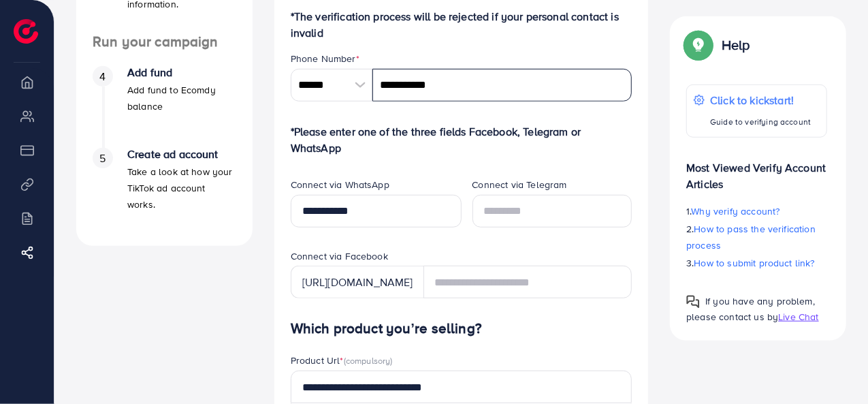 This screenshot has height=404, width=868. I want to click on p: Help, so click(736, 45).